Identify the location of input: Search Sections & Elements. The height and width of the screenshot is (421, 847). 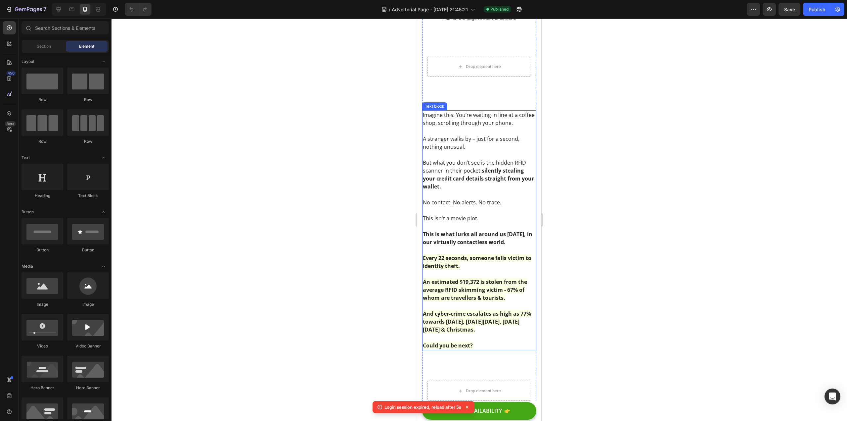
(65, 28).